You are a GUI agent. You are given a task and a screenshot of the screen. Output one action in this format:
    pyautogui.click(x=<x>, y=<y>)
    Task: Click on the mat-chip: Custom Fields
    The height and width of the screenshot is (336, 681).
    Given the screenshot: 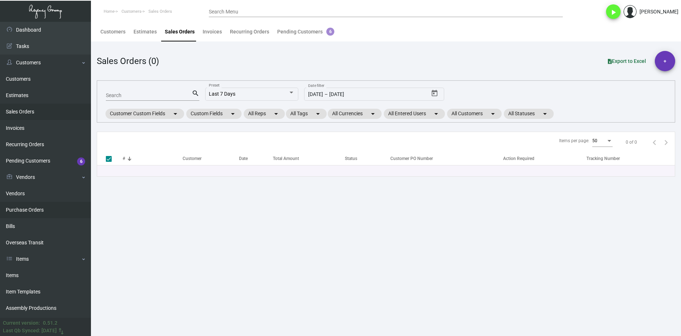 What is the action you would take?
    pyautogui.click(x=214, y=114)
    